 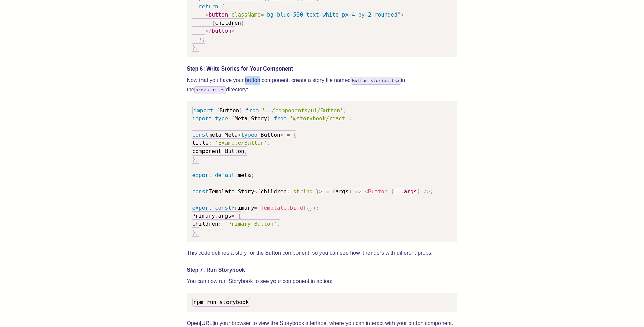 What do you see at coordinates (322, 253) in the screenshot?
I see `p: This code defines a story for the Button component, so you can see how it renders with different ...` at bounding box center [322, 253].